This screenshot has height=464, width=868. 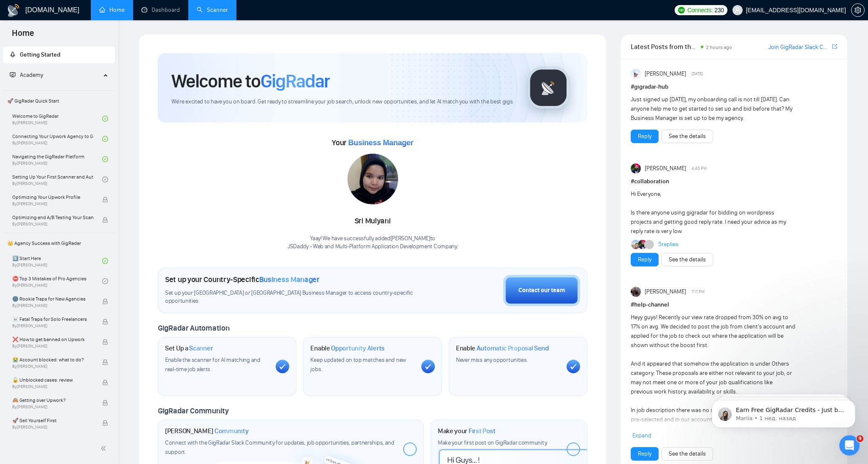 What do you see at coordinates (242, 280) in the screenshot?
I see `h1: Set up your Country-Specific` at bounding box center [242, 280].